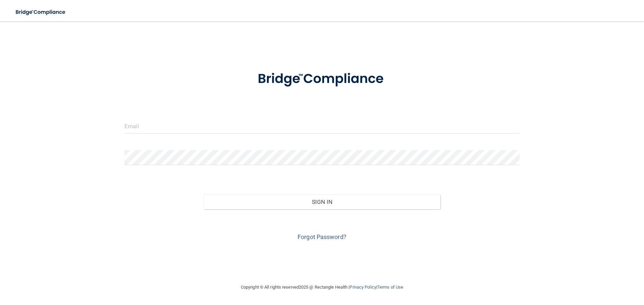 This screenshot has height=305, width=644. I want to click on a: Privacy Policy, so click(363, 287).